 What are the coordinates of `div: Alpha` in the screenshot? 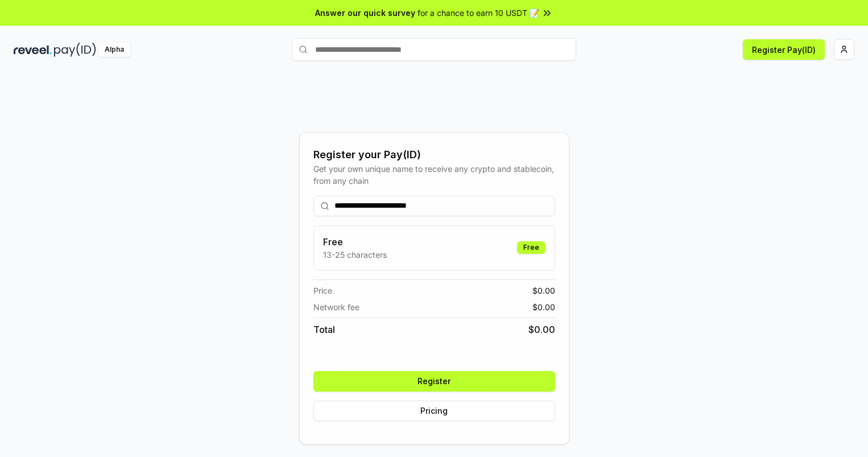 It's located at (114, 49).